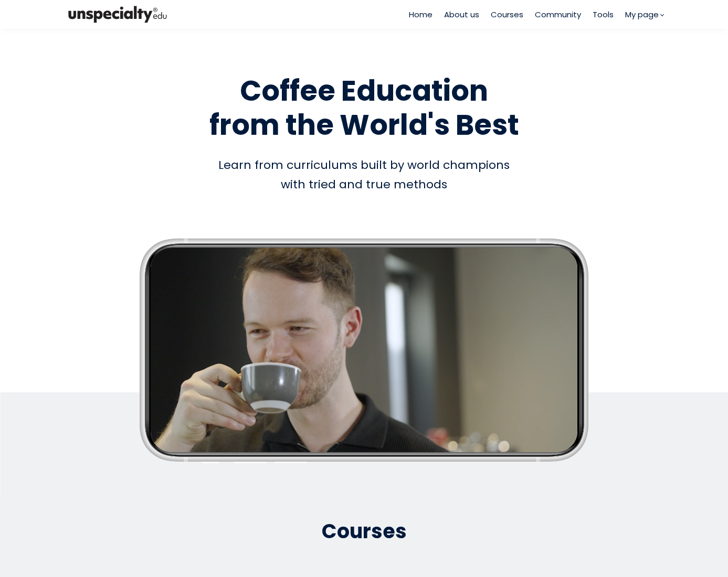 The height and width of the screenshot is (577, 728). What do you see at coordinates (603, 14) in the screenshot?
I see `a: Tools` at bounding box center [603, 14].